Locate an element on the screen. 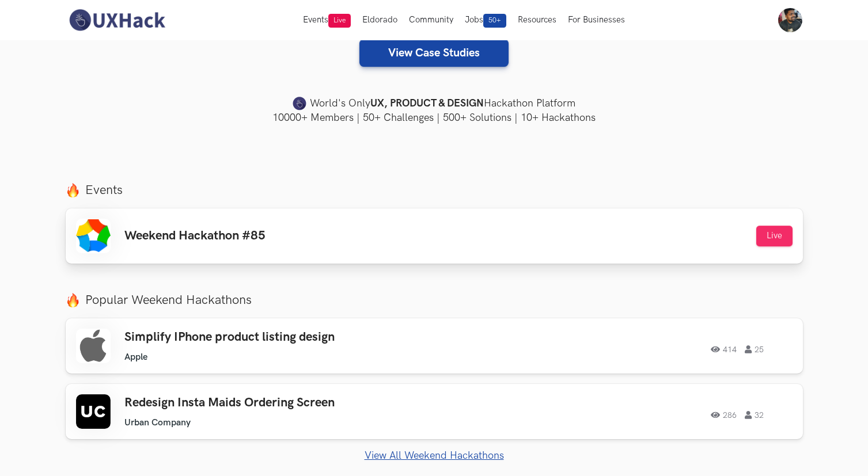 The height and width of the screenshot is (476, 868). a: Redesign Insta Maids Ordering Screen Urban Company 286 32 is located at coordinates (434, 412).